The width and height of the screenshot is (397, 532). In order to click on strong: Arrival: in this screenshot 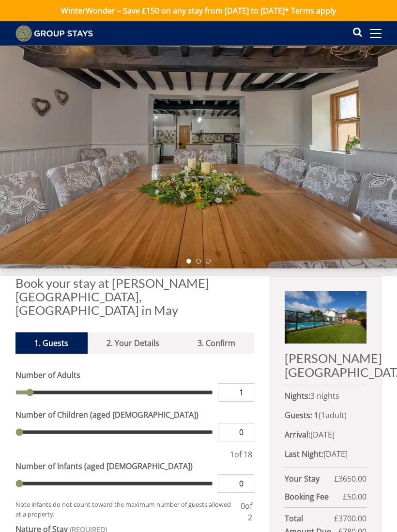, I will do `click(297, 435)`.